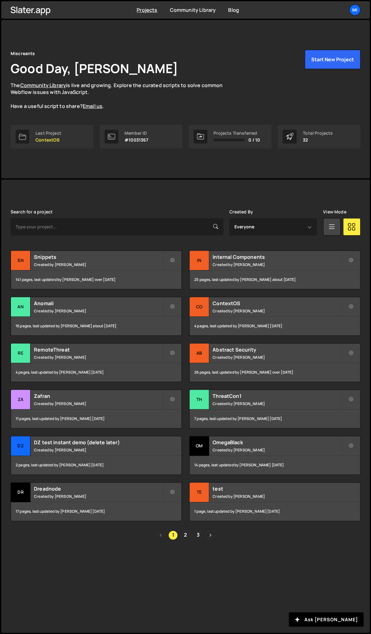  What do you see at coordinates (23, 53) in the screenshot?
I see `div: Miscreants` at bounding box center [23, 53].